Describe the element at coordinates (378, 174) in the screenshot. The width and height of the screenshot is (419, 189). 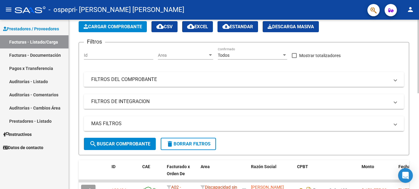
I see `datatable-header-cell: Monto` at that location.